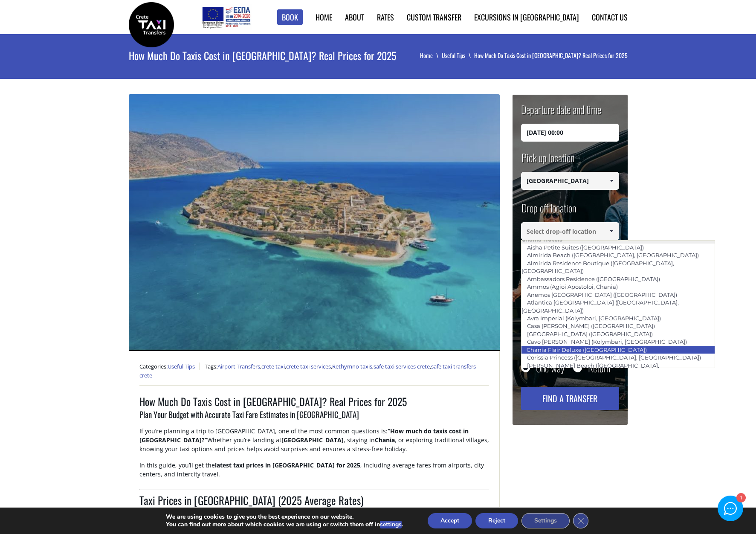  What do you see at coordinates (314, 473) in the screenshot?
I see `p: In this guide, you’ll get the , including average fares from airports, city centers, and intercit...` at bounding box center [314, 473].